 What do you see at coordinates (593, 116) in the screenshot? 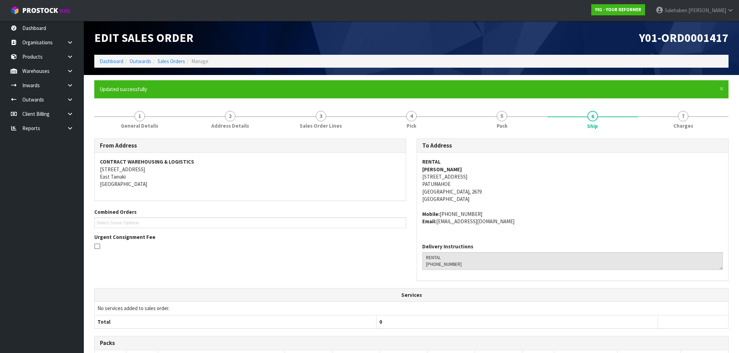
I see `span: 6` at bounding box center [593, 116].